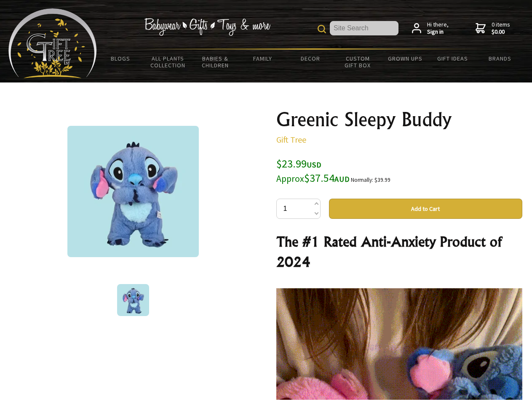 The width and height of the screenshot is (532, 404). Describe the element at coordinates (430, 29) in the screenshot. I see `a: Hi there,Sign in` at that location.